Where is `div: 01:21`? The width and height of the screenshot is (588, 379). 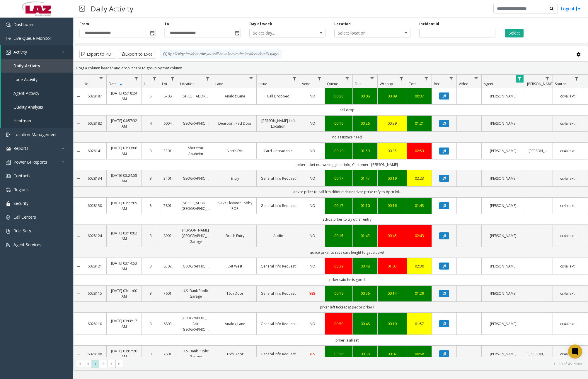
div: 01:21 is located at coordinates (419, 123).